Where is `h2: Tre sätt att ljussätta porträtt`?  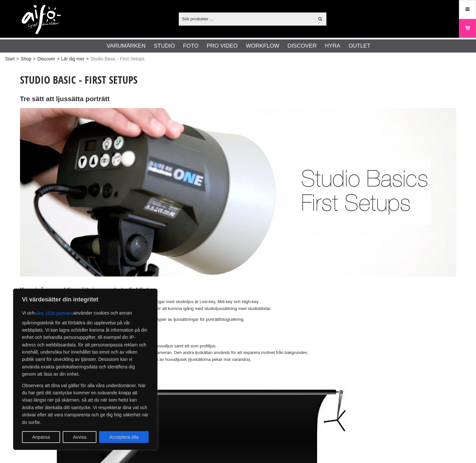 h2: Tre sätt att ljussätta porträtt is located at coordinates (238, 99).